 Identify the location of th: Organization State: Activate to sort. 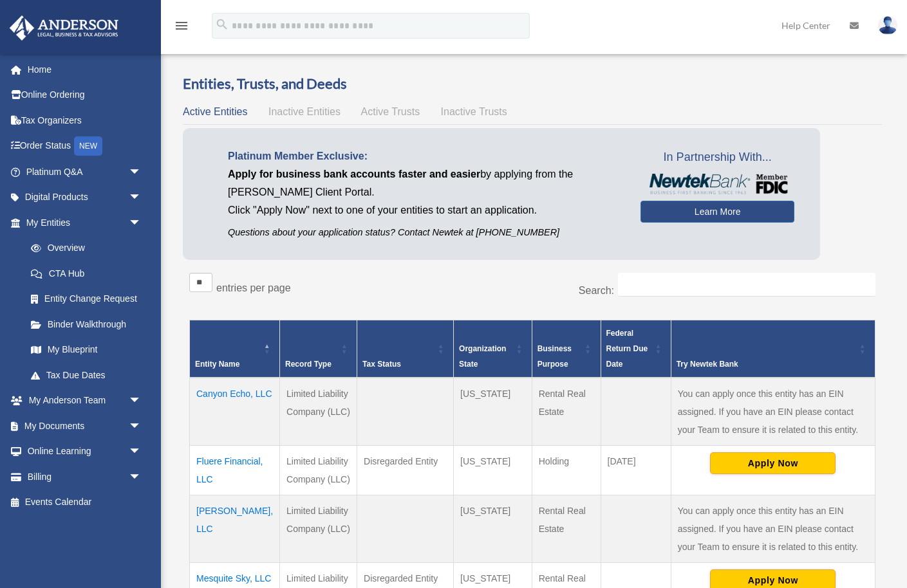
(493, 349).